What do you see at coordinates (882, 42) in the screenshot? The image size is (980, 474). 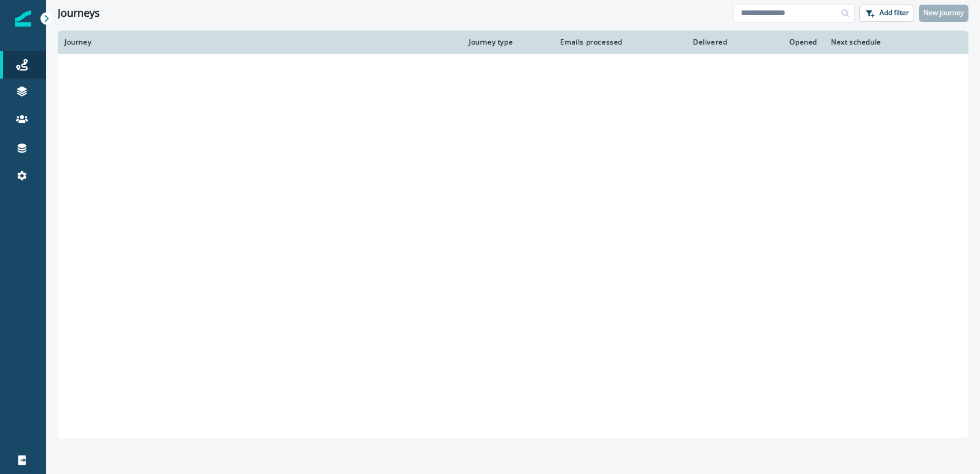 I see `div: Next schedule` at bounding box center [882, 42].